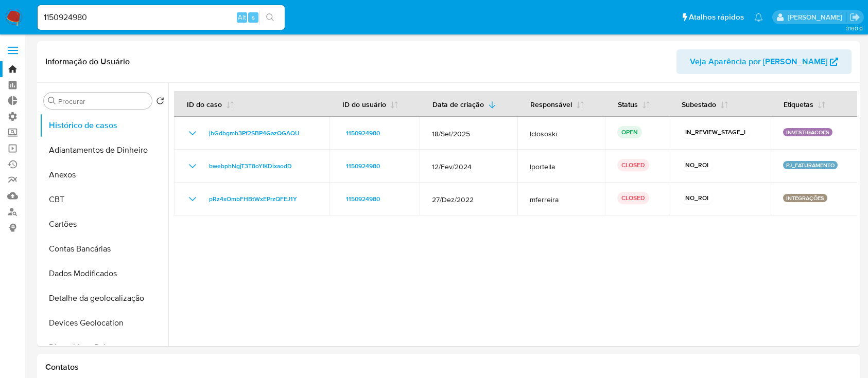 The width and height of the screenshot is (868, 378). I want to click on span: Alt, so click(242, 17).